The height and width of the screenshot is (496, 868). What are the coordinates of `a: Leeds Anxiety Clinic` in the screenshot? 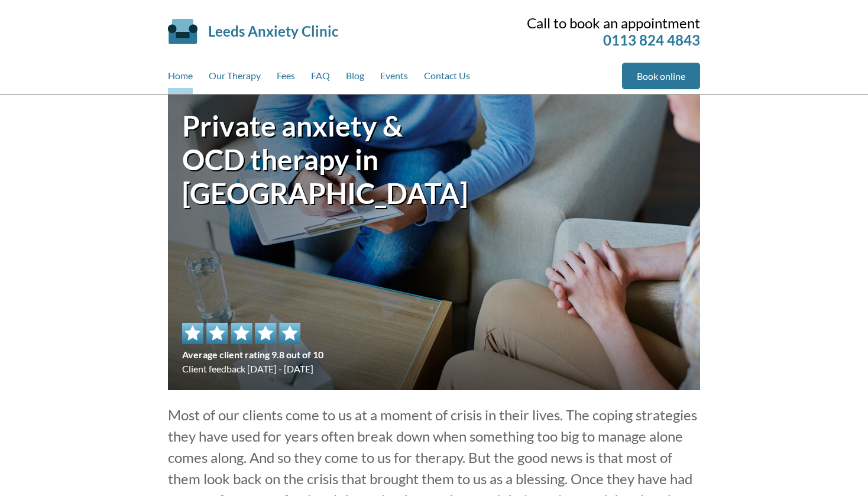 It's located at (274, 31).